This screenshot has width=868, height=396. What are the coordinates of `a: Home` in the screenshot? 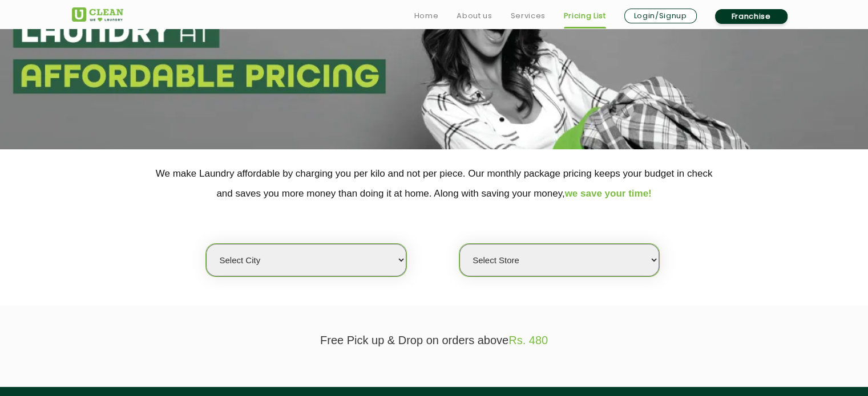 It's located at (426, 16).